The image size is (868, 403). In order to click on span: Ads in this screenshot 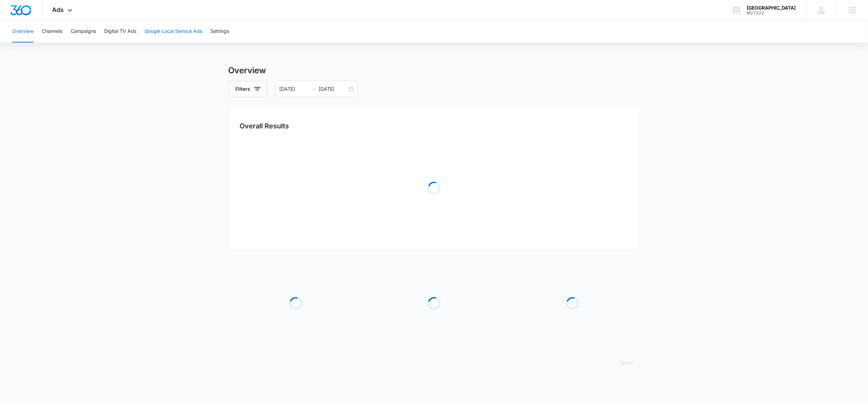, I will do `click(58, 10)`.